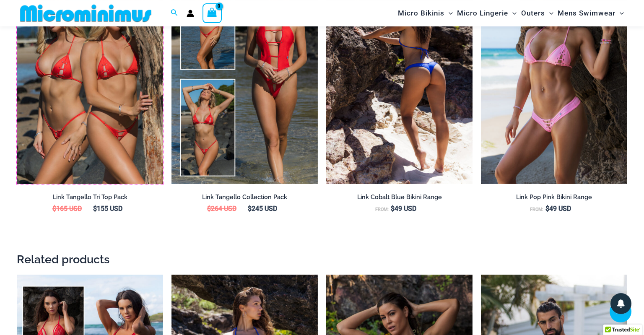  What do you see at coordinates (399, 197) in the screenshot?
I see `h2: Link Cobalt Blue Bikini Range` at bounding box center [399, 197].